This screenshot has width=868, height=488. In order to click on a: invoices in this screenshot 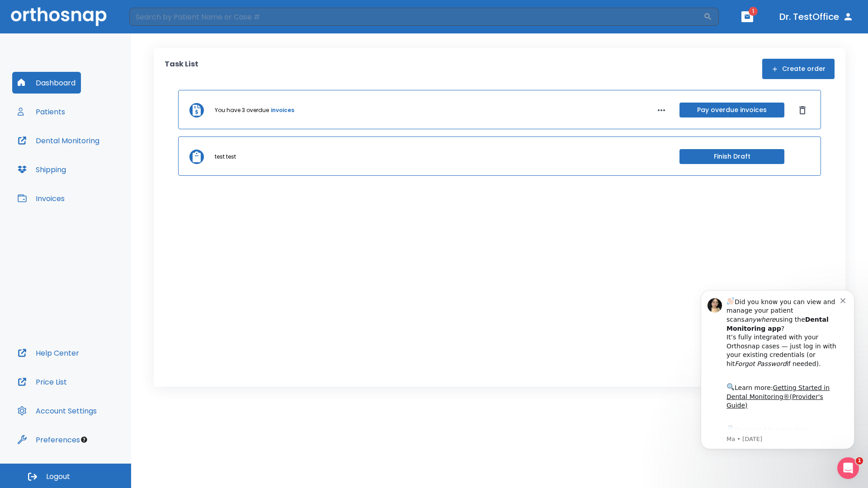, I will do `click(283, 110)`.